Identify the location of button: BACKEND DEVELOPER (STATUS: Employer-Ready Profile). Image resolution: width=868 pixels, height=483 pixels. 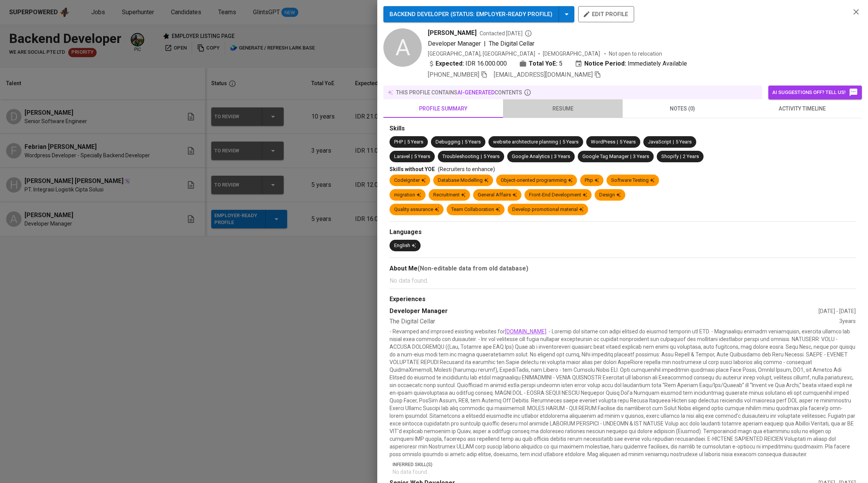
(478, 14).